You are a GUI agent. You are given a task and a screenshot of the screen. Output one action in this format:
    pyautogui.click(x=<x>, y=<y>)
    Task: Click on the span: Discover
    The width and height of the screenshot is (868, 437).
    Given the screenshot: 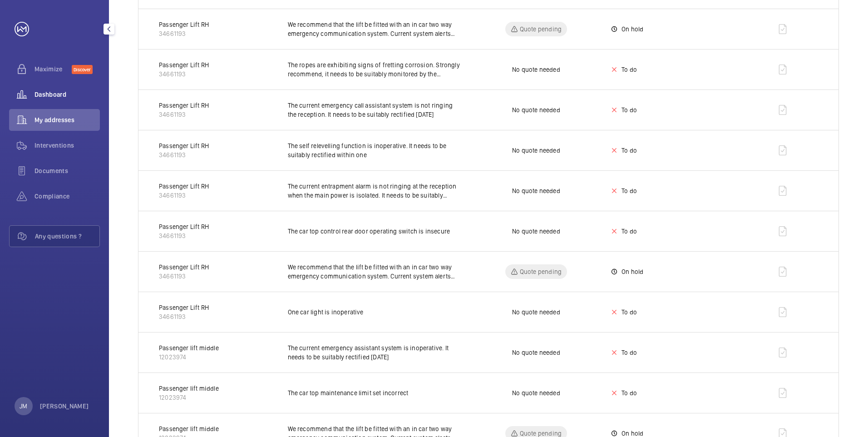 What is the action you would take?
    pyautogui.click(x=82, y=69)
    